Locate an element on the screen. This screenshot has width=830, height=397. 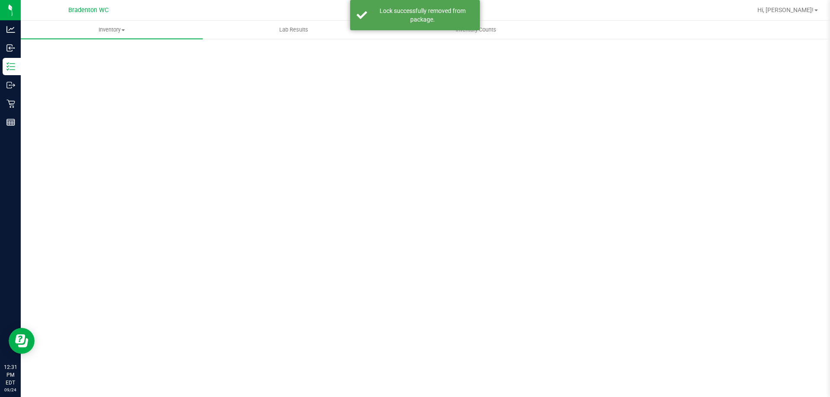
inline-svg: Retail is located at coordinates (11, 104).